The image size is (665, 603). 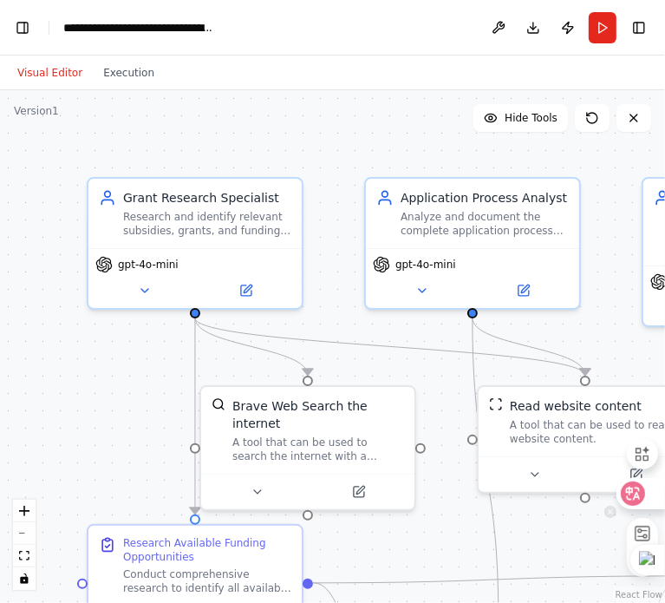 I want to click on div: Application Process Analyst, so click(x=485, y=198).